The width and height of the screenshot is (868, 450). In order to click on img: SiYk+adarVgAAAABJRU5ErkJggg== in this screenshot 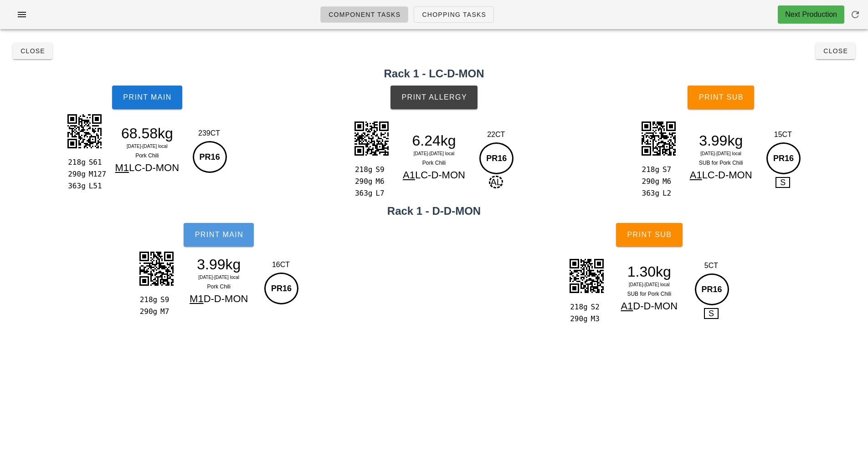, I will do `click(587, 276)`.